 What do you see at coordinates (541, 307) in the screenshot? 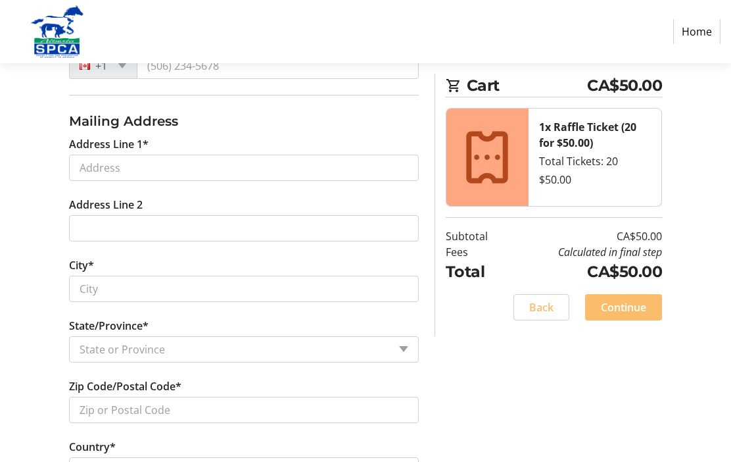
I see `span: Back` at bounding box center [541, 307].